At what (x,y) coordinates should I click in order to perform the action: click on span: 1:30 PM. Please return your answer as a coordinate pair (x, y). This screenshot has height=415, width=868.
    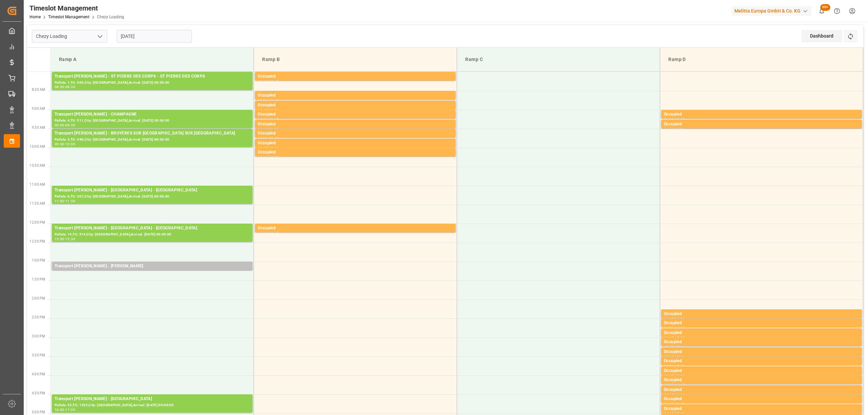
    Looking at the image, I should click on (38, 279).